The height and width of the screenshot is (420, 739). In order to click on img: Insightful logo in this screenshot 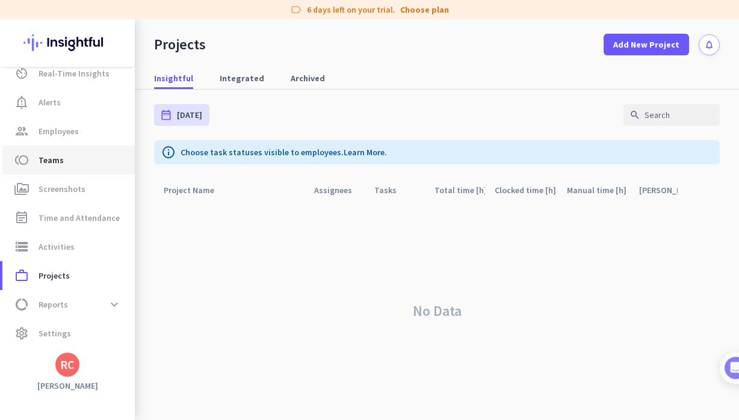, I will do `click(67, 43)`.